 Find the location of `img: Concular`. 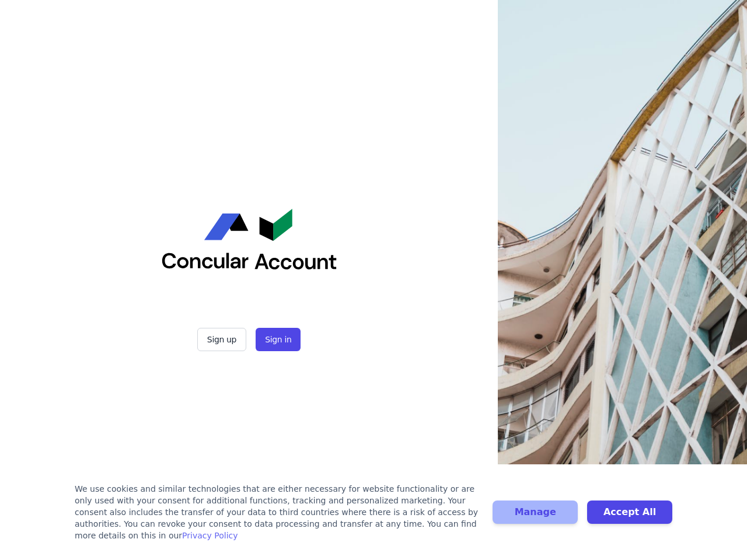

img: Concular is located at coordinates (249, 239).